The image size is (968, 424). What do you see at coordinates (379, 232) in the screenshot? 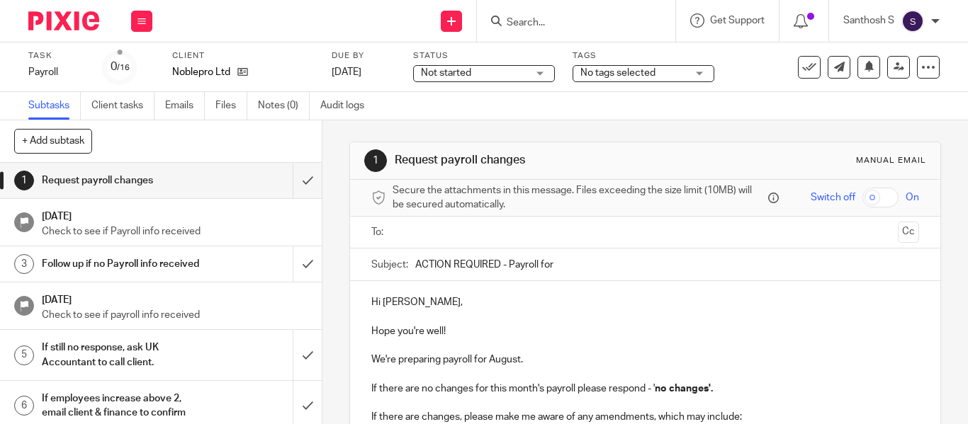
I see `label: To:` at bounding box center [379, 232].